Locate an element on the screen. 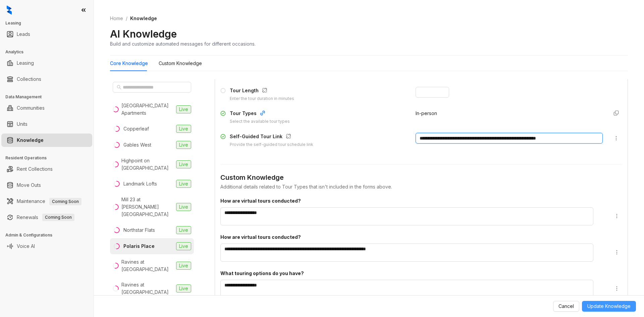 The height and width of the screenshot is (317, 644). div: Enter the tour duration in minutes is located at coordinates (262, 98).